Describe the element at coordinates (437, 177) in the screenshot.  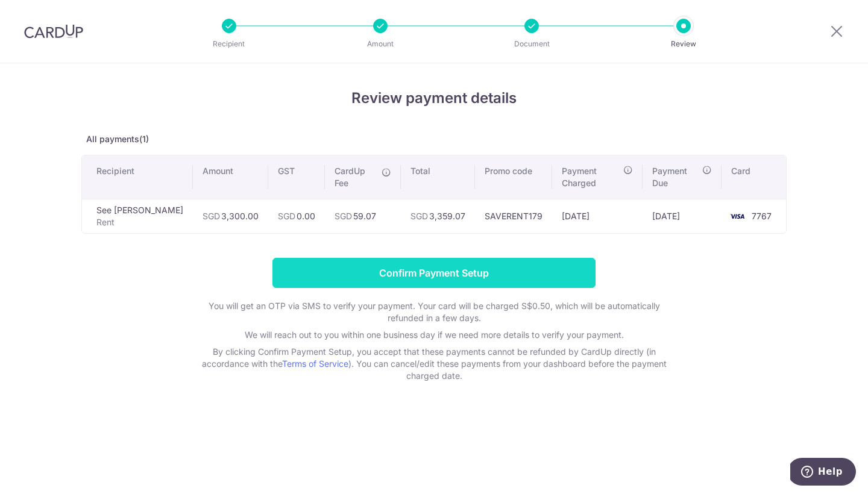
I see `th: Total` at that location.